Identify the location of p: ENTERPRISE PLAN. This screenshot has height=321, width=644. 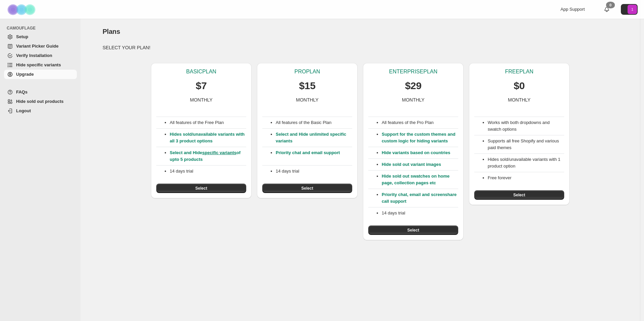
(413, 72).